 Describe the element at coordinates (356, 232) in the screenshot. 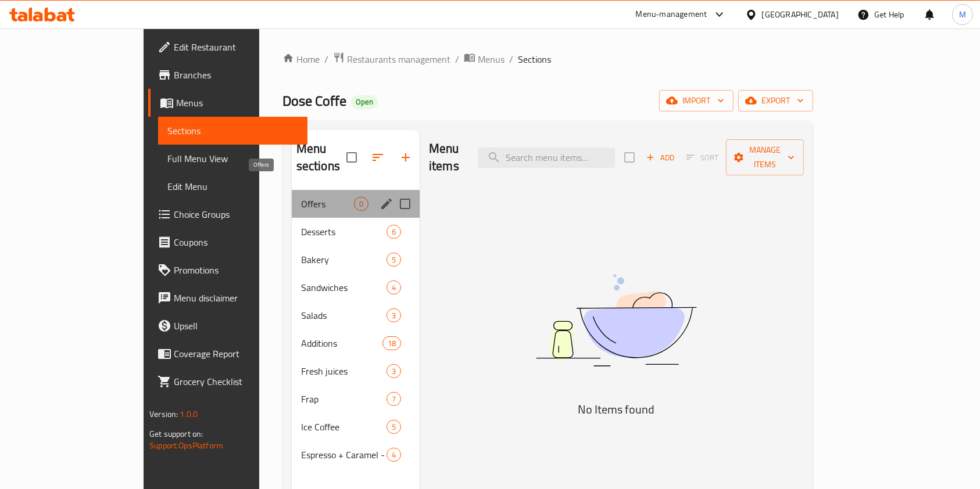

I see `div: Desserts6` at that location.